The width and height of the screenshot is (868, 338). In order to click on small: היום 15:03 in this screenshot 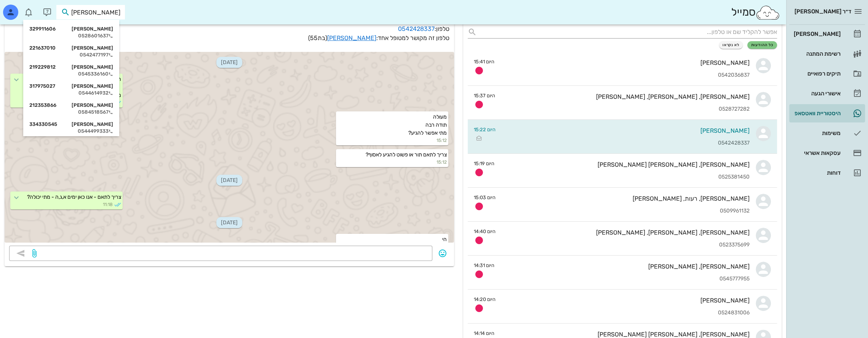, I will do `click(484, 197)`.